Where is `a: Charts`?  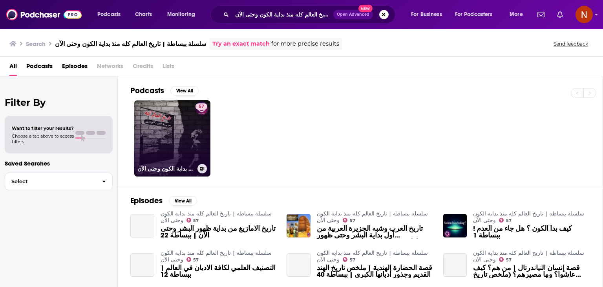 a: Charts is located at coordinates (143, 15).